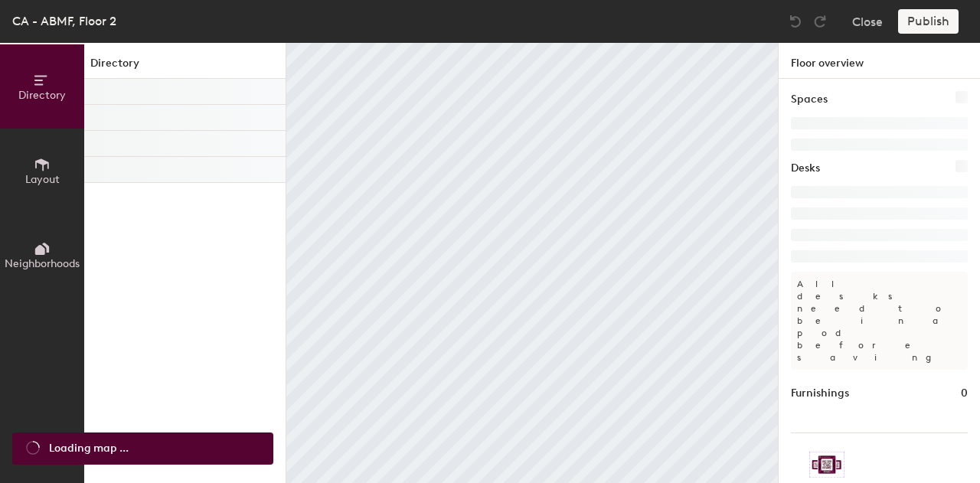 This screenshot has height=483, width=980. I want to click on img: Redo, so click(820, 21).